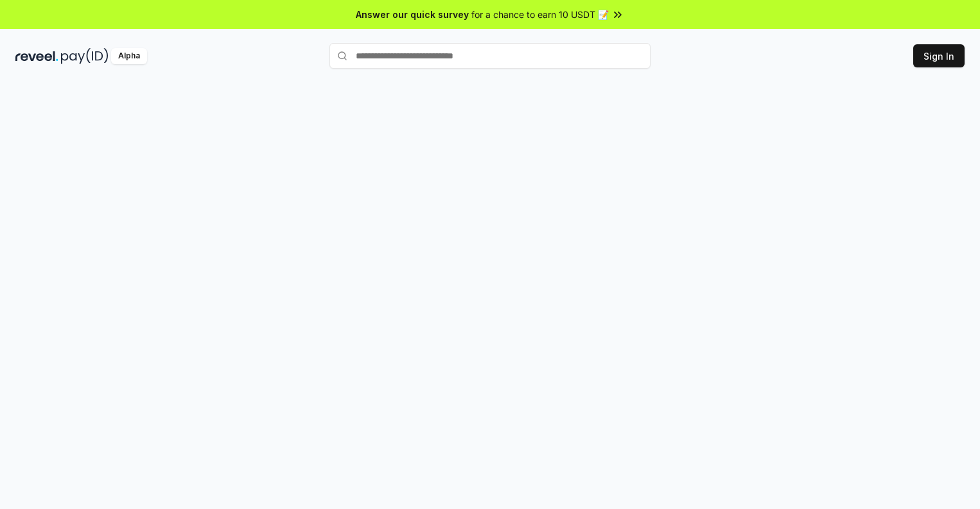  I want to click on img: pay_id, so click(85, 56).